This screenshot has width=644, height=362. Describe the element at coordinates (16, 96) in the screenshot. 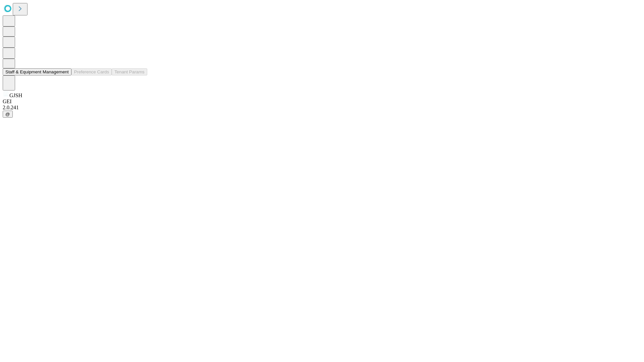

I see `span: GJSH` at that location.